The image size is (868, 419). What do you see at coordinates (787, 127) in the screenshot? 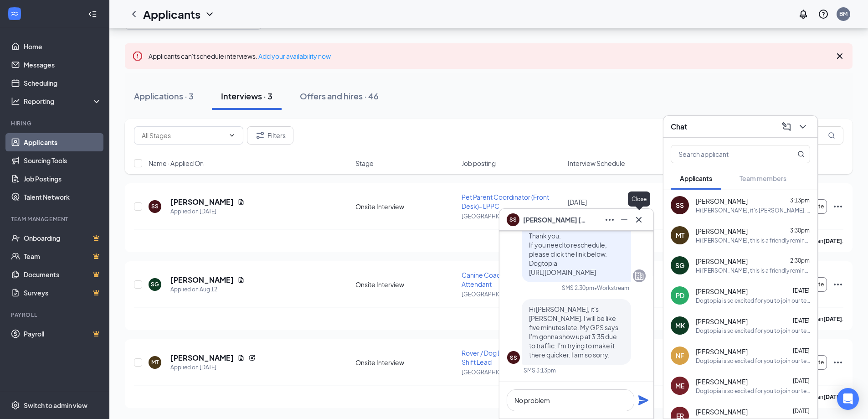
I see `button: ComposeMessage` at bounding box center [787, 127].